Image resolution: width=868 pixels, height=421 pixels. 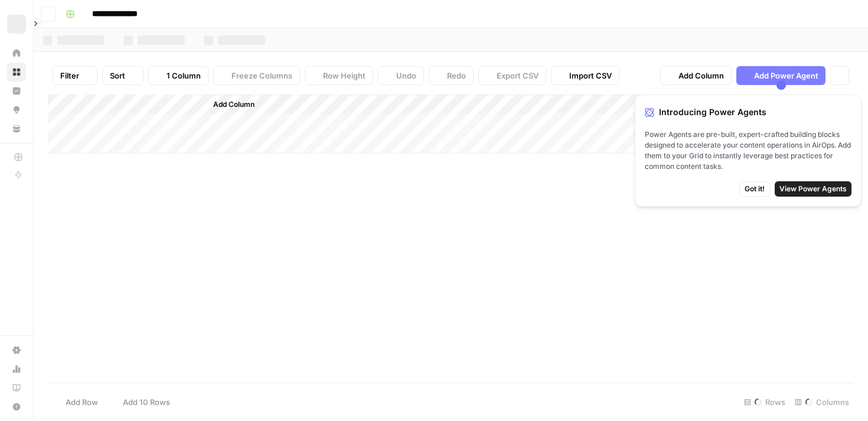 What do you see at coordinates (75, 76) in the screenshot?
I see `button: Filter` at bounding box center [75, 76].